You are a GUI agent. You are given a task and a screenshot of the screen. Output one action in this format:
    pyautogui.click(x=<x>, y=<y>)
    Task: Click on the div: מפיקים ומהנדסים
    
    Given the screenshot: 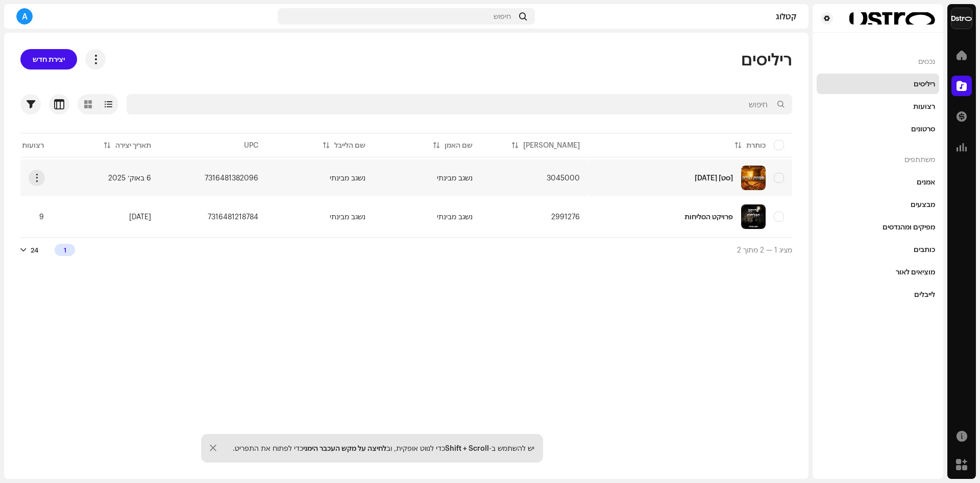 What is the action you would take?
    pyautogui.click(x=908, y=227)
    